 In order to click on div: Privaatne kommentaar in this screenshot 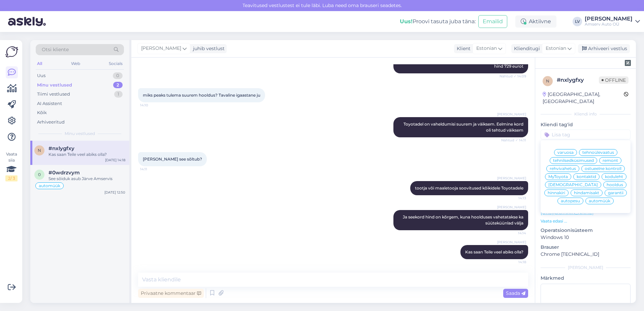, I will do `click(171, 293)`.